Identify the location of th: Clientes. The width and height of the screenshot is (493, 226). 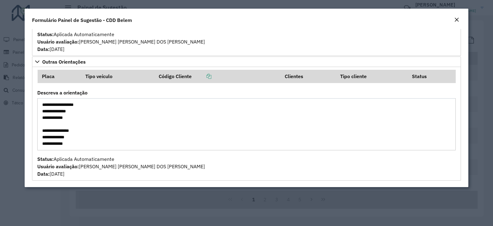
(308, 76).